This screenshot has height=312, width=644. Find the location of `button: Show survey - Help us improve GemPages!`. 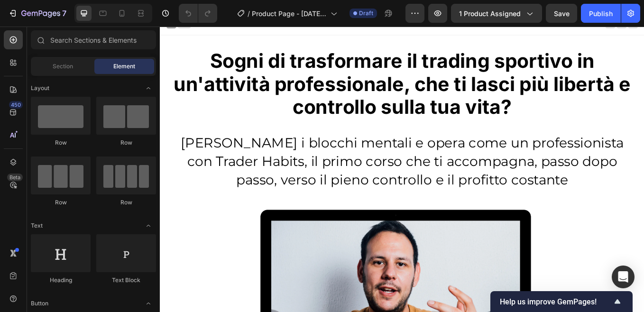

button: Show survey - Help us improve GemPages! is located at coordinates (562, 302).